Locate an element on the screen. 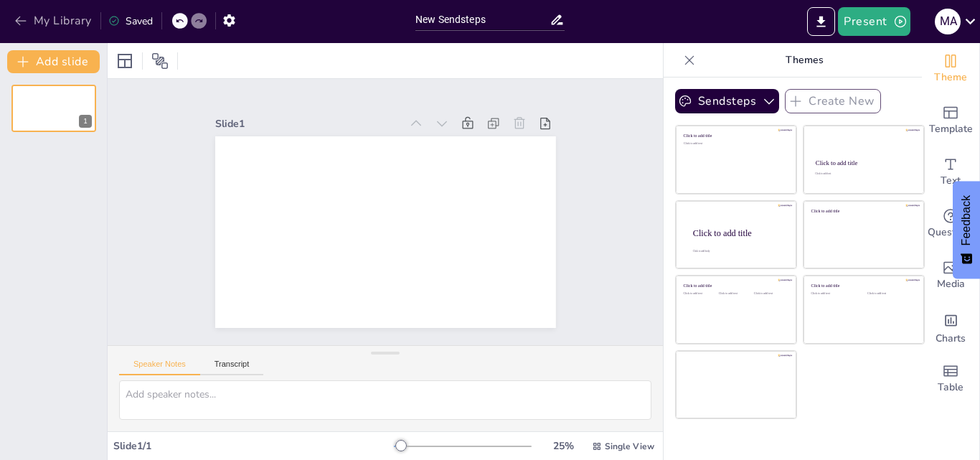 This screenshot has height=460, width=980. div: Slide 1 is located at coordinates (318, 115).